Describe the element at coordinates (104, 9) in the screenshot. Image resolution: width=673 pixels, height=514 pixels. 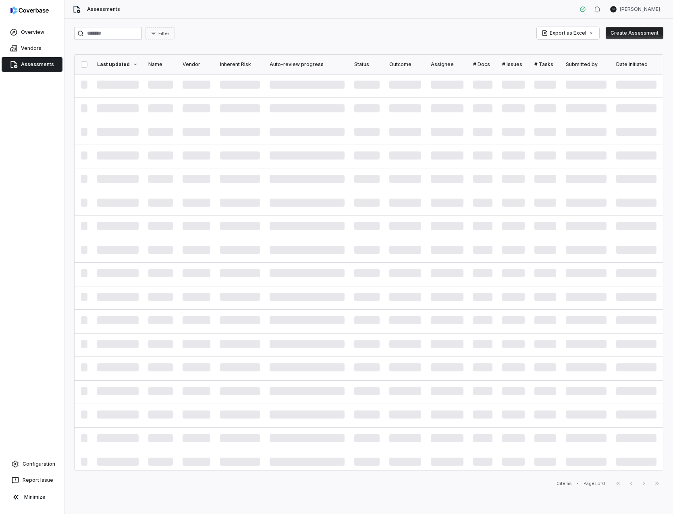
I see `span: Assessments` at that location.